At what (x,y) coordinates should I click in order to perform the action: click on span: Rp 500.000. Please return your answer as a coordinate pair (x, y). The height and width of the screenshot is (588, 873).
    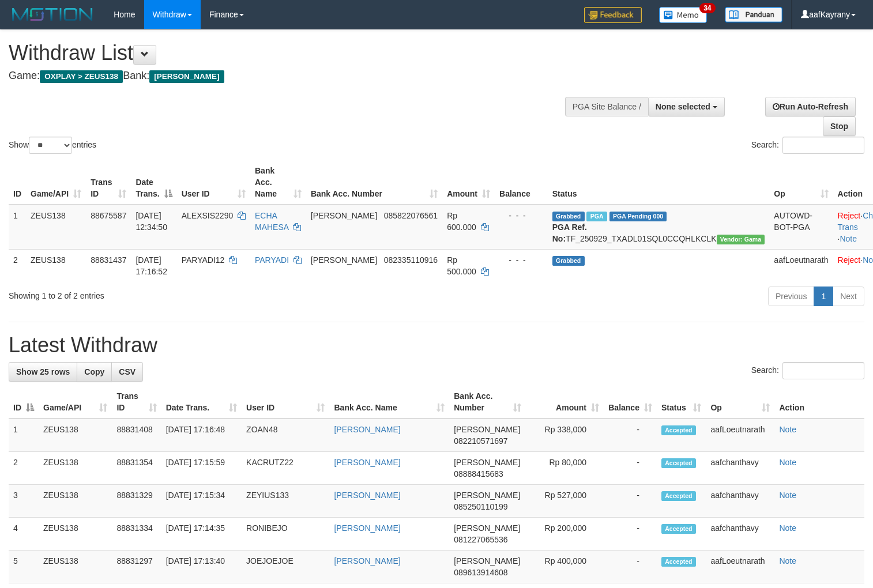
    Looking at the image, I should click on (461, 266).